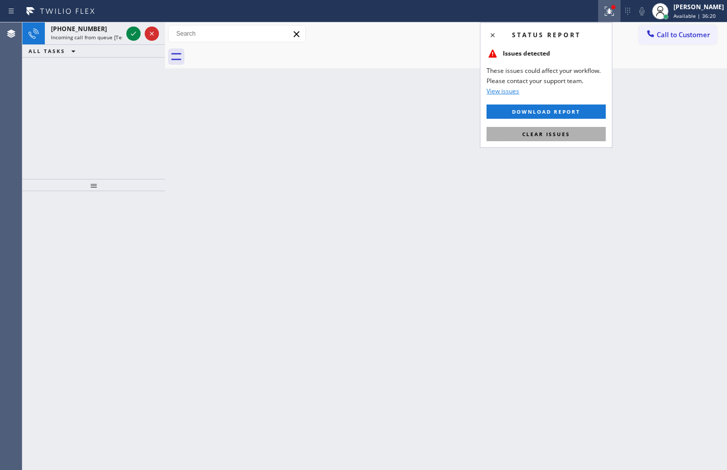  I want to click on button: Accept, so click(134, 34).